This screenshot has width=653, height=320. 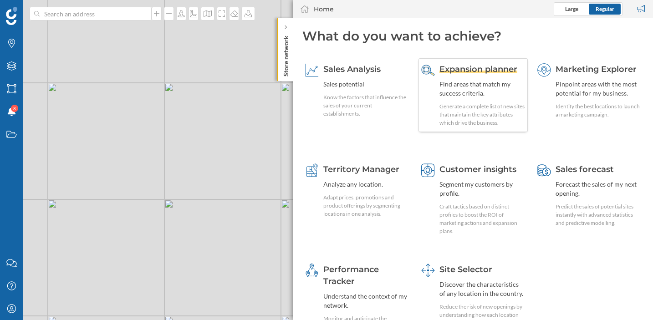 I want to click on span: Regular, so click(x=604, y=9).